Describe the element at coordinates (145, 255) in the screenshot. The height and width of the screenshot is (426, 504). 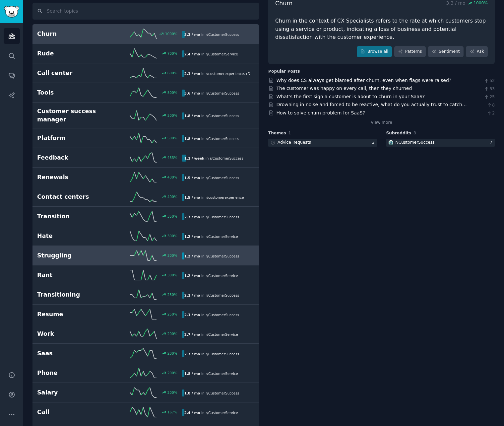
I see `a: Struggling300%1.2 / moin r/CustomerSuccess` at that location.